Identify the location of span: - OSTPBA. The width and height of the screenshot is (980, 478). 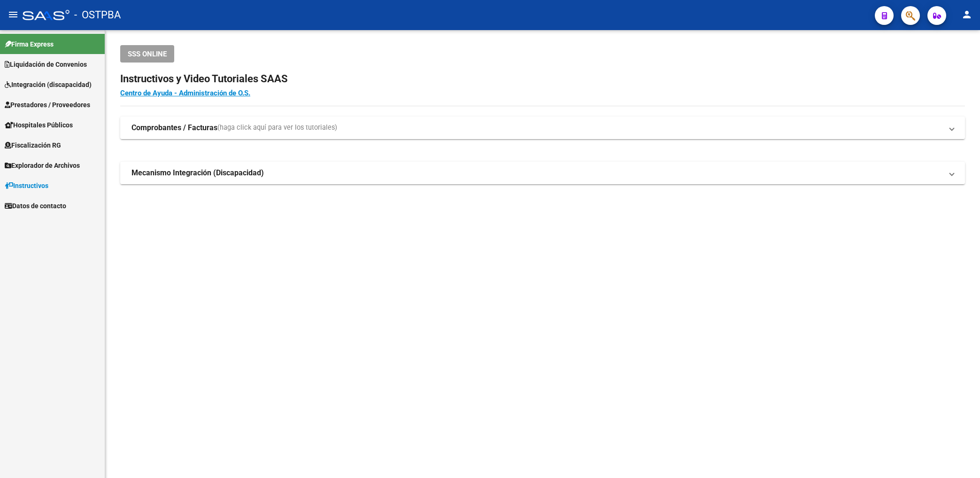
(98, 15).